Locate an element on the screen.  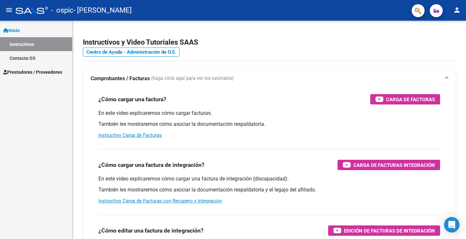
button: Carga de Facturas Integración is located at coordinates (389, 165).